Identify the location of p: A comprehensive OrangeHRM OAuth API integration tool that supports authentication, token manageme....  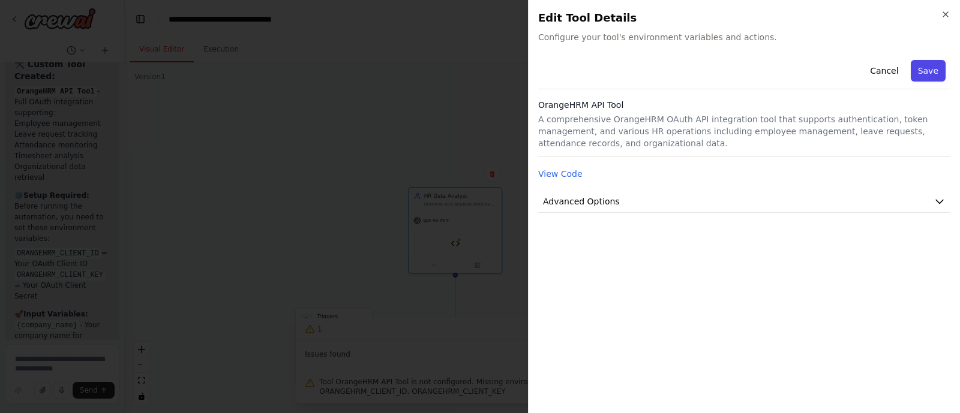
(744, 131).